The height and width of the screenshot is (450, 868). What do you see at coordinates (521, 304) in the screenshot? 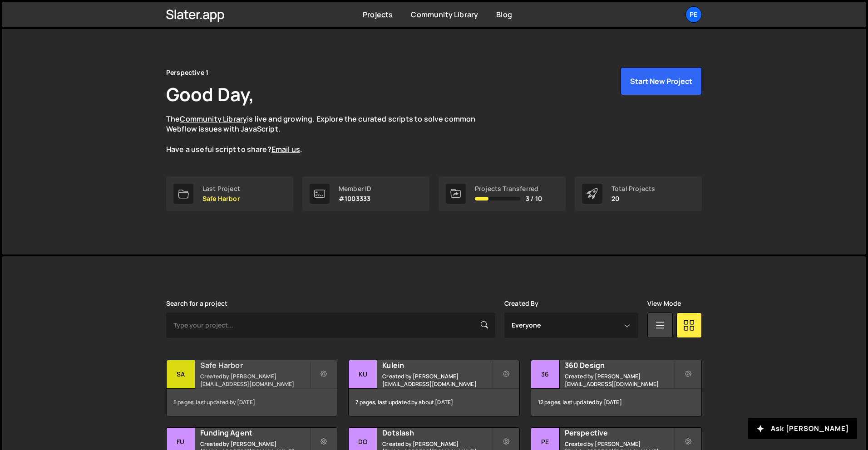
I see `label: Created By` at bounding box center [521, 304].